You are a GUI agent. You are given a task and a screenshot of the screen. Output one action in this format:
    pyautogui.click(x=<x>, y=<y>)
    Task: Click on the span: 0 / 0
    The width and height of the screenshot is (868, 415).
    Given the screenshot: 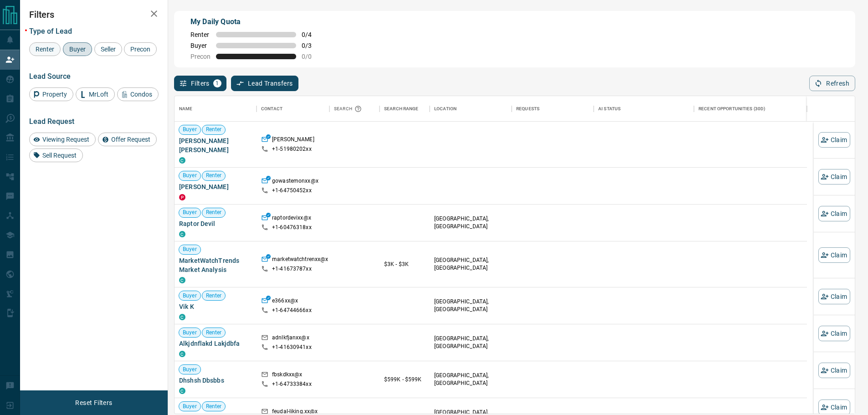 What is the action you would take?
    pyautogui.click(x=312, y=57)
    